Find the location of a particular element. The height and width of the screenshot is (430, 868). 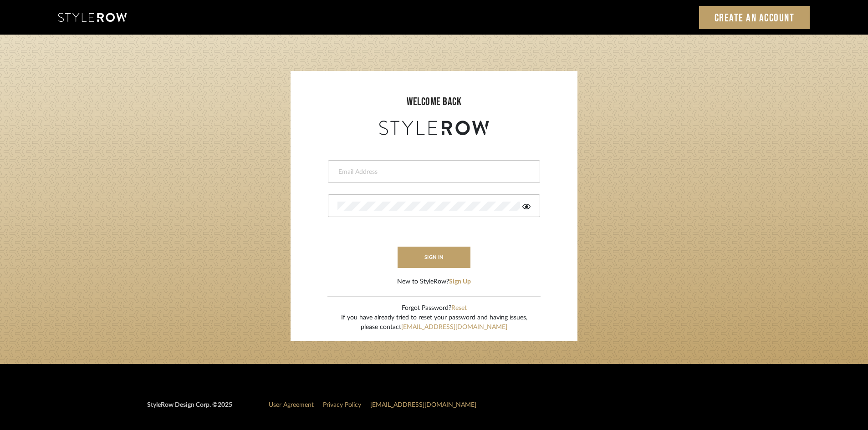

a: Privacy Policy is located at coordinates (342, 405).